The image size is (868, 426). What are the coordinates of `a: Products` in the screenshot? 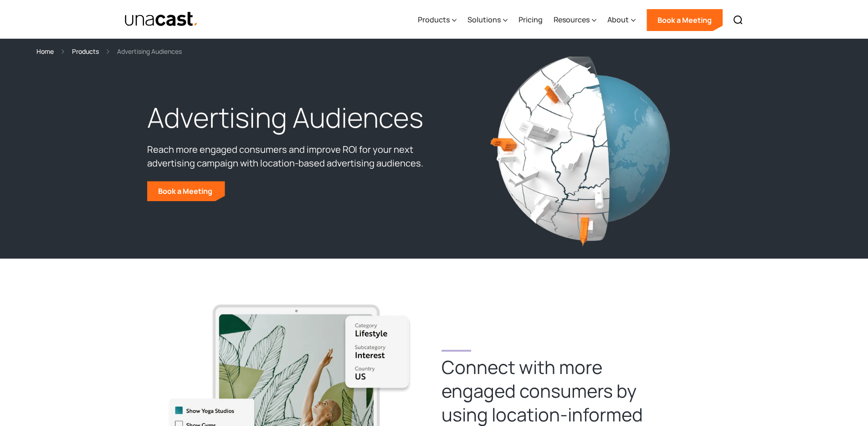 It's located at (85, 51).